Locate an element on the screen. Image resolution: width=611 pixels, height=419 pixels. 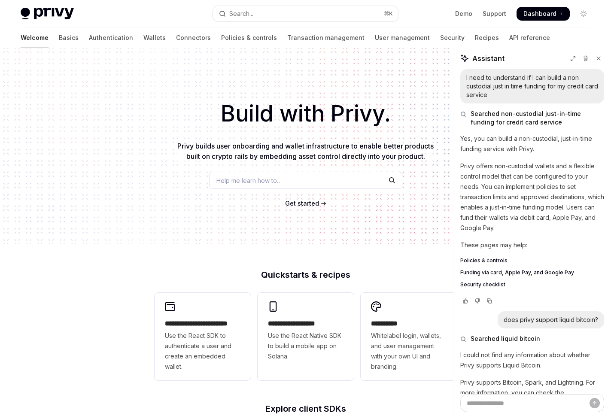
a: Security checklist is located at coordinates (532, 285).